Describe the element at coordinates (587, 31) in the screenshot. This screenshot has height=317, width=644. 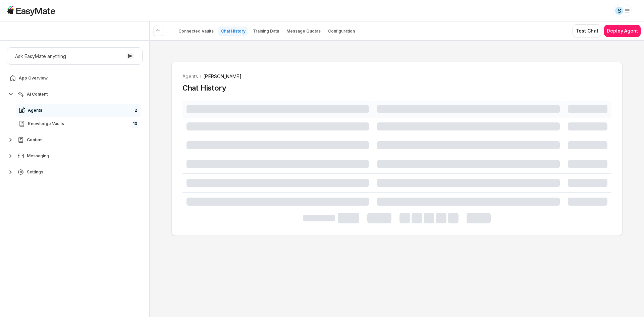
I see `button: Test Chat` at that location.